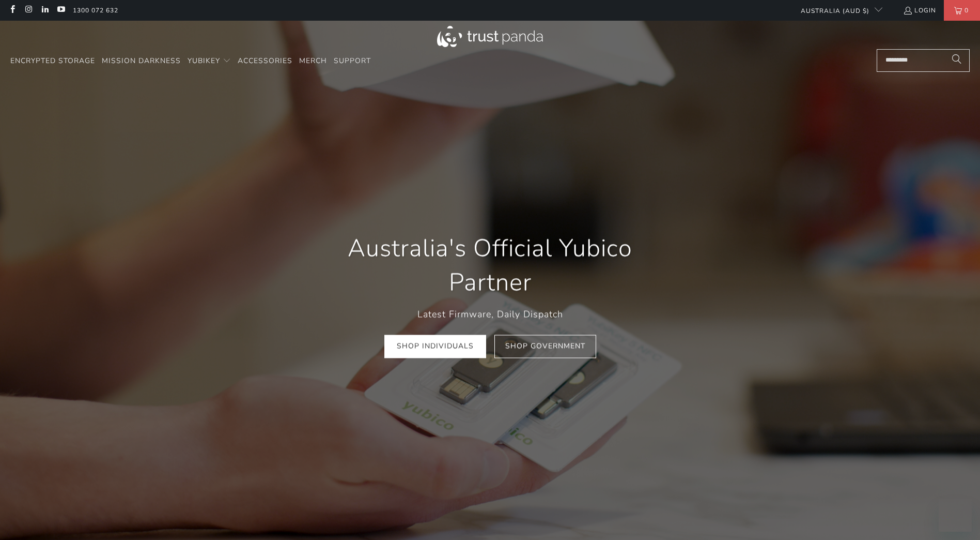 The image size is (980, 540). Describe the element at coordinates (265, 60) in the screenshot. I see `span: Accessories` at that location.